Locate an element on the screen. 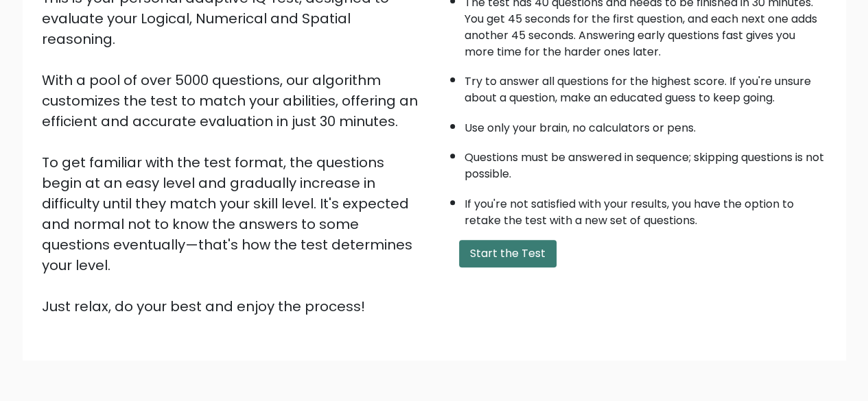 The width and height of the screenshot is (868, 401). button: Start the Test is located at coordinates (508, 253).